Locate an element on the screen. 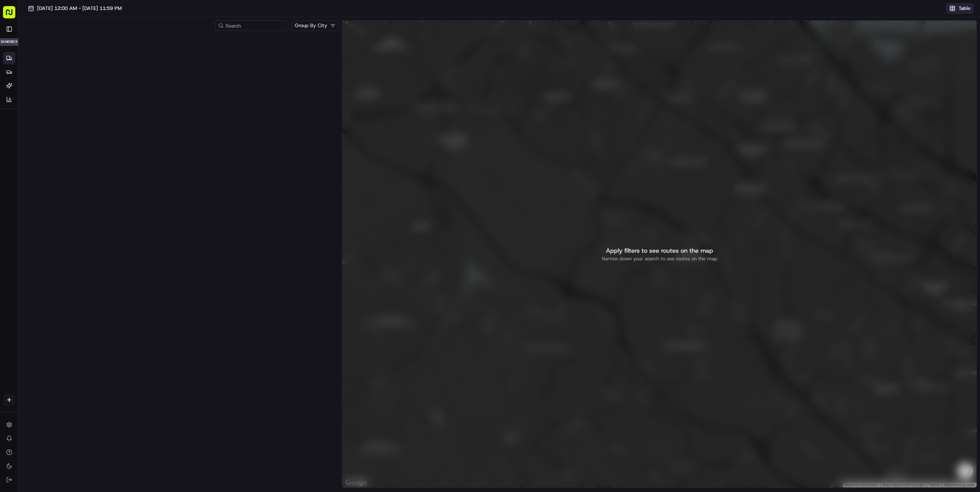 This screenshot has width=980, height=492. a: 💻API Documentation is located at coordinates (94, 115).